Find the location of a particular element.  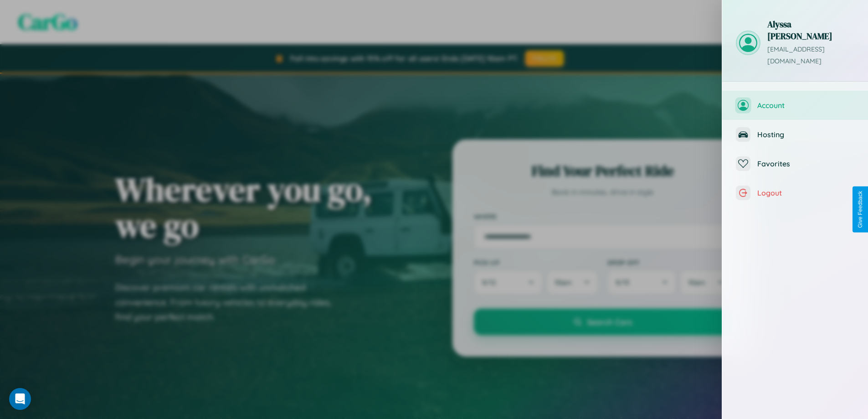

span: Hosting is located at coordinates (806, 135).